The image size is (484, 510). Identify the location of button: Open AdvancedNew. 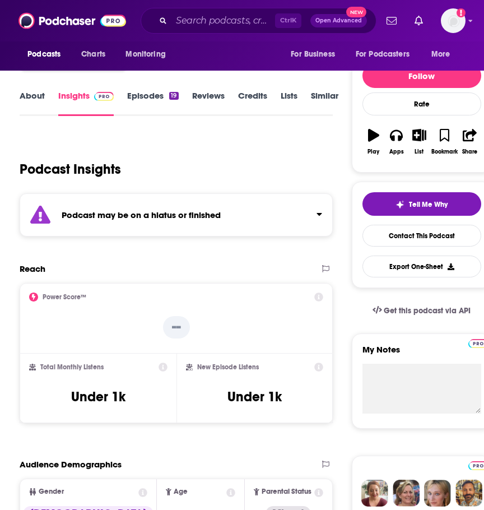
(339, 21).